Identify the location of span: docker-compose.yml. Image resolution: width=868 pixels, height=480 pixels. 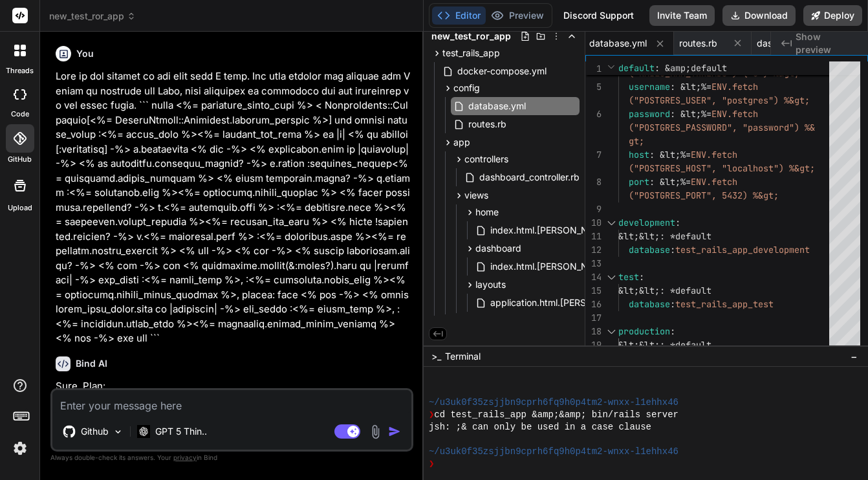
(502, 71).